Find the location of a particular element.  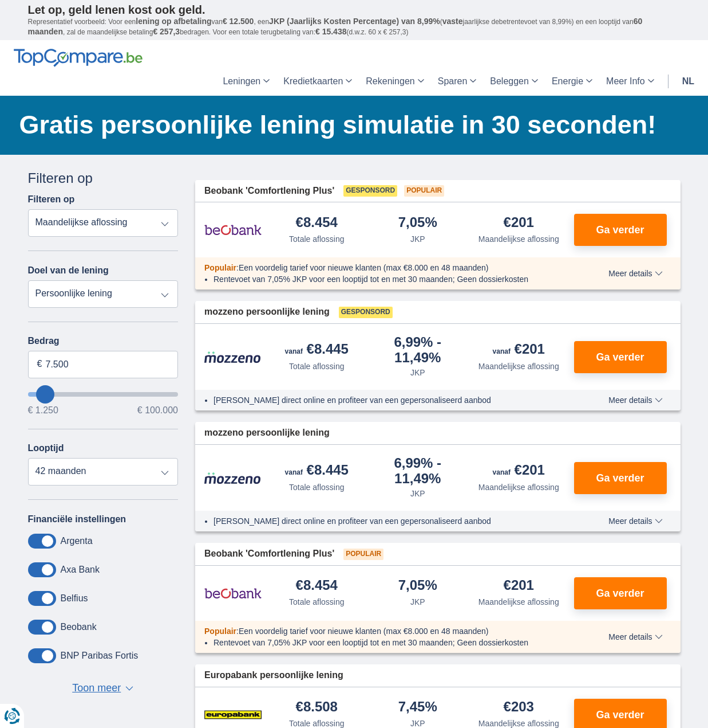

label: Beobank is located at coordinates (78, 627).